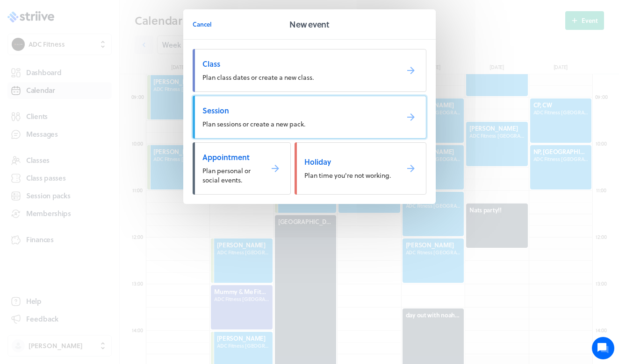 The image size is (619, 364). Describe the element at coordinates (309, 25) in the screenshot. I see `h2: New event` at that location.